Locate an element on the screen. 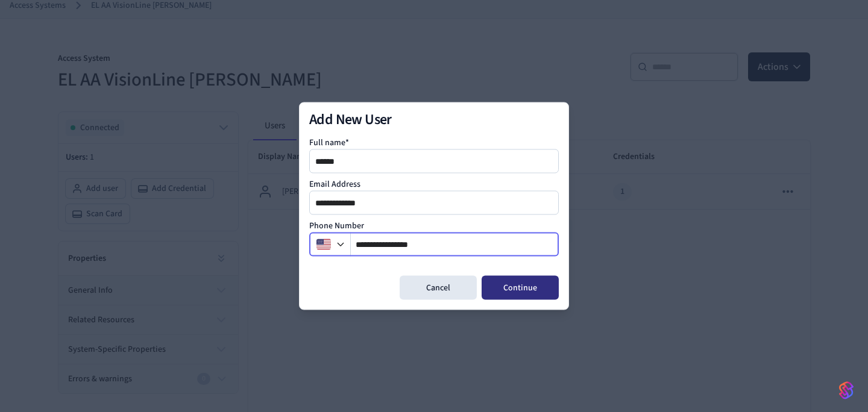  img: SeamLogoGradient.69752ec5.svg is located at coordinates (846, 391).